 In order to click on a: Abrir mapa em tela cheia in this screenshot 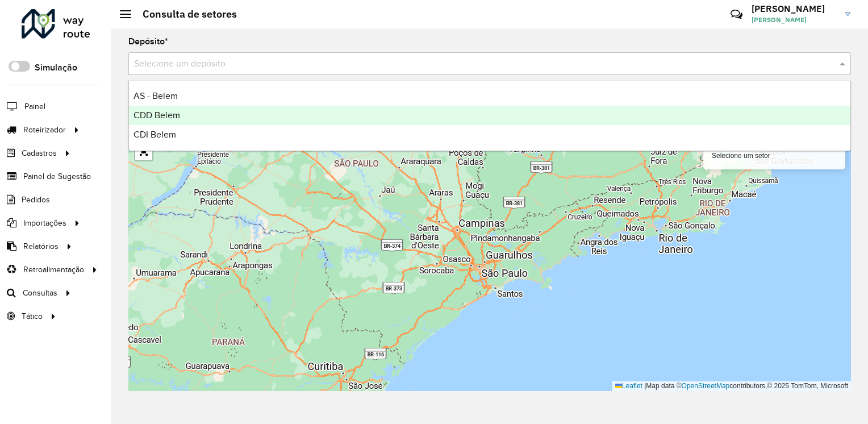, I will do `click(143, 151)`.